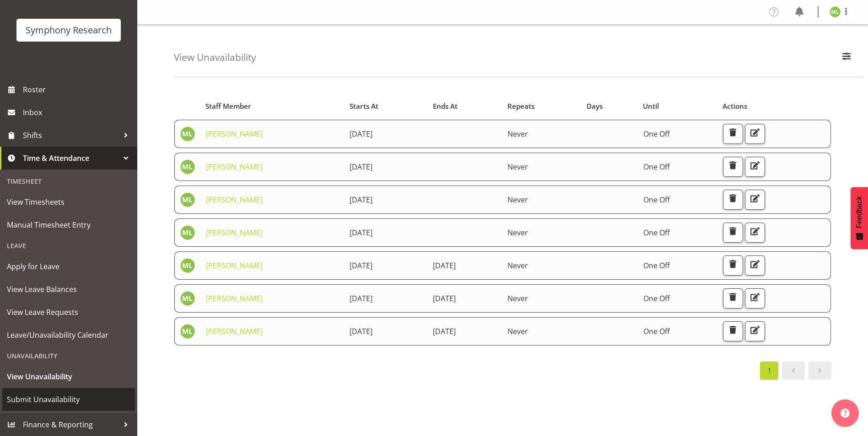  What do you see at coordinates (78, 112) in the screenshot?
I see `span: Inbox` at bounding box center [78, 112].